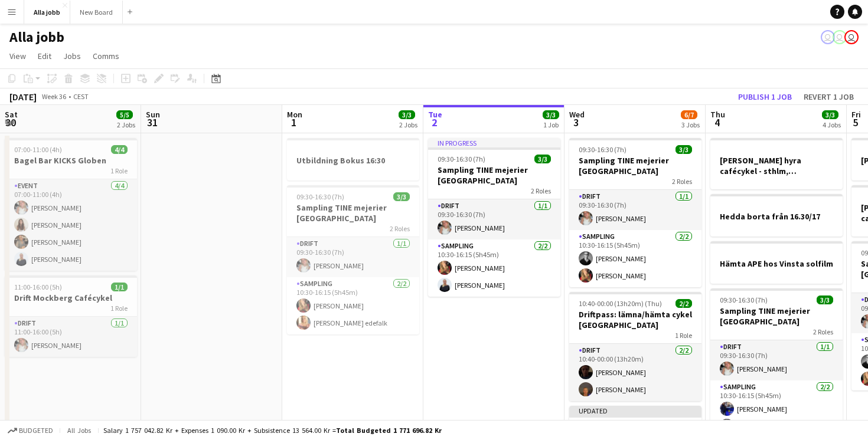 Image resolution: width=868 pixels, height=440 pixels. Describe the element at coordinates (851, 38) in the screenshot. I see `app-user-avatar: August Löfgren` at that location.